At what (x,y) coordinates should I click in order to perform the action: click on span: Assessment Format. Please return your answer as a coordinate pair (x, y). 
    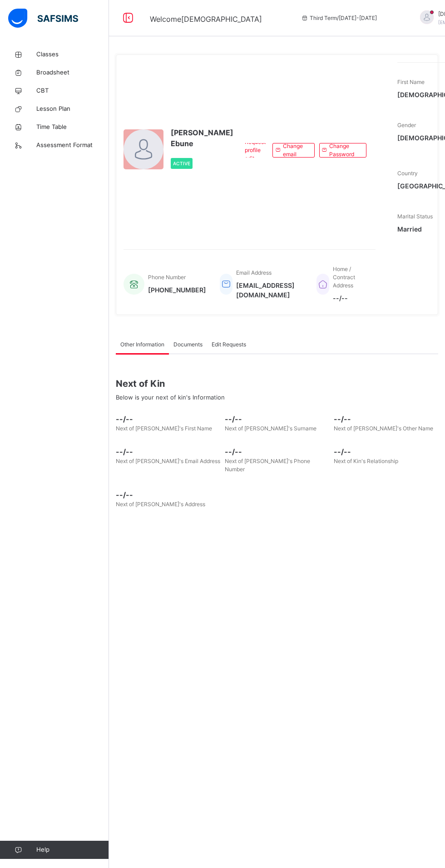
    Looking at the image, I should click on (73, 145).